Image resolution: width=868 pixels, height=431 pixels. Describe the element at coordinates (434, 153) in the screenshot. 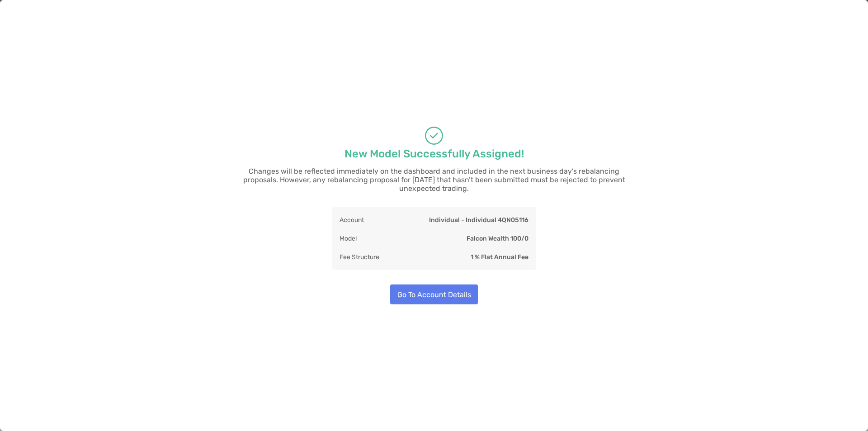

I see `p: New Model Successfully Assigned!` at that location.